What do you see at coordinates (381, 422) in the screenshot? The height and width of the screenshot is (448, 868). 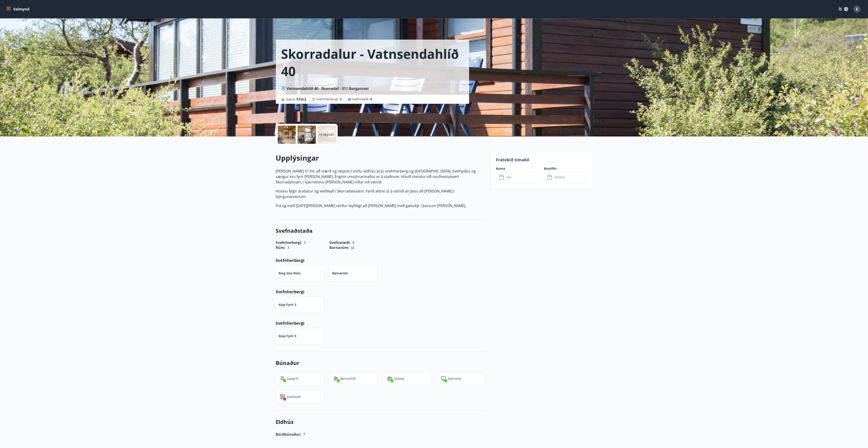 I see `h3: Eldhús` at bounding box center [381, 422].